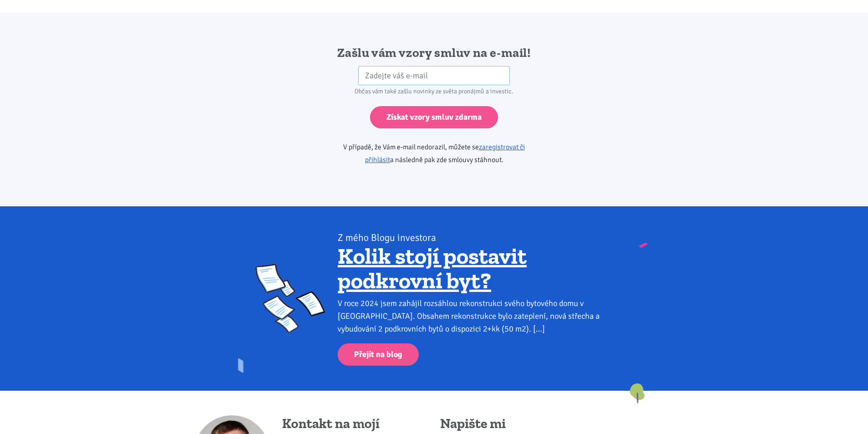  What do you see at coordinates (475, 238) in the screenshot?
I see `div: Z mého Blogu investora` at bounding box center [475, 238].